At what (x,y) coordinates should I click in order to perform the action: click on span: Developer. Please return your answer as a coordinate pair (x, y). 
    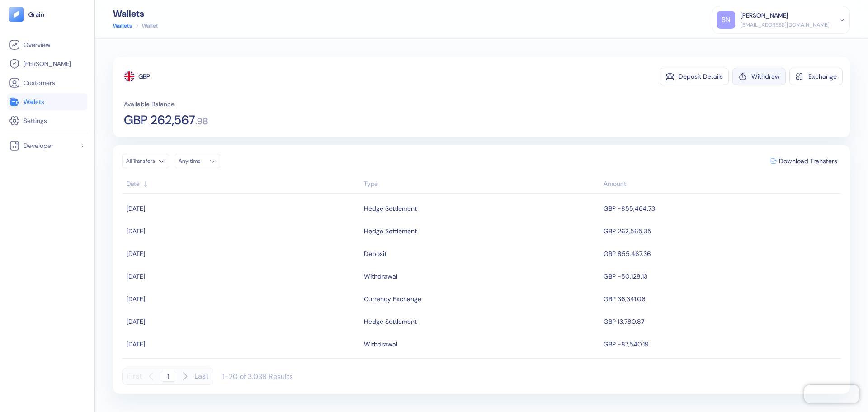
    Looking at the image, I should click on (38, 146).